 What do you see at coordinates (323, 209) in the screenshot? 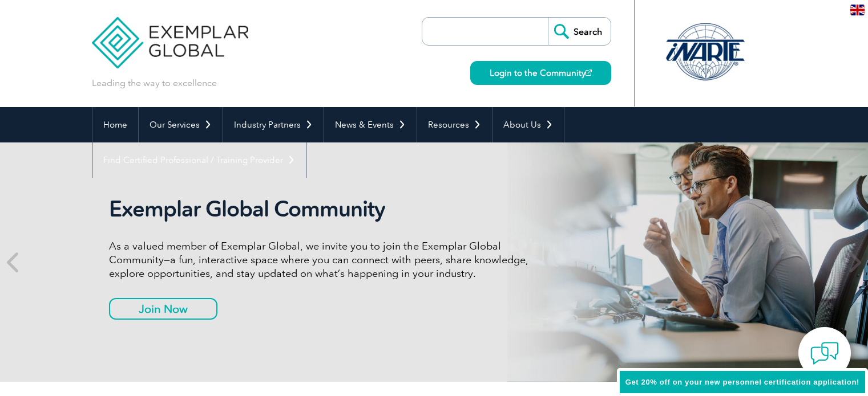
I see `h2: Exemplar Global Community` at bounding box center [323, 209].